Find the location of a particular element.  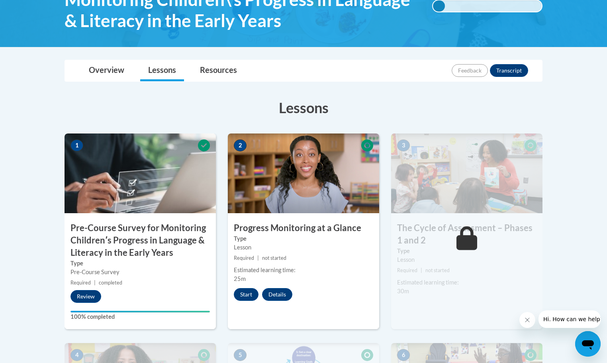

button: Feedback is located at coordinates (470, 71).